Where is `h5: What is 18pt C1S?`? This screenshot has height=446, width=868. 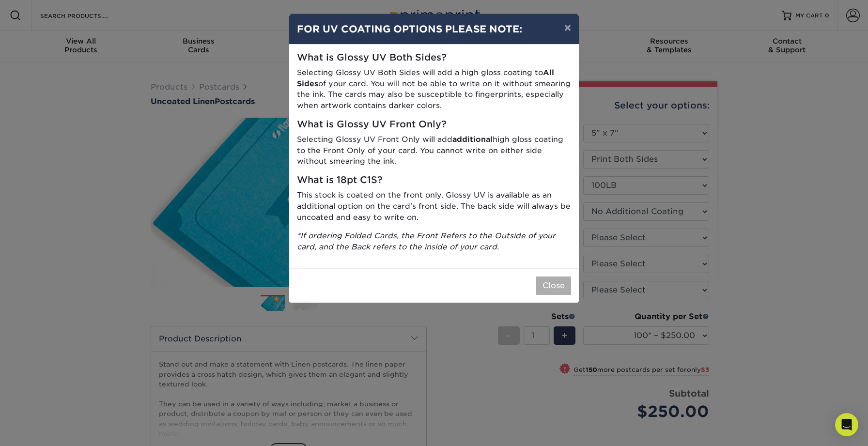
h5: What is 18pt C1S? is located at coordinates (434, 180).